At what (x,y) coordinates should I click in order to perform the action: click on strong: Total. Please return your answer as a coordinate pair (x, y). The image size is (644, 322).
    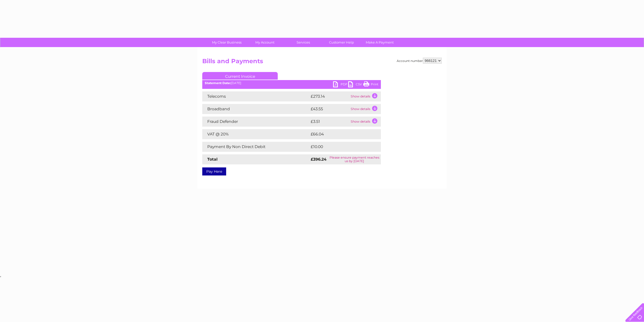
    Looking at the image, I should click on (212, 159).